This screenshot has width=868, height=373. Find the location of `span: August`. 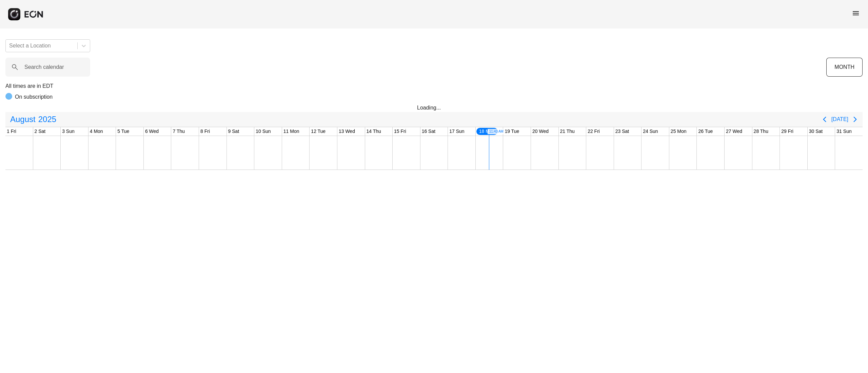

span: August is located at coordinates (23, 119).